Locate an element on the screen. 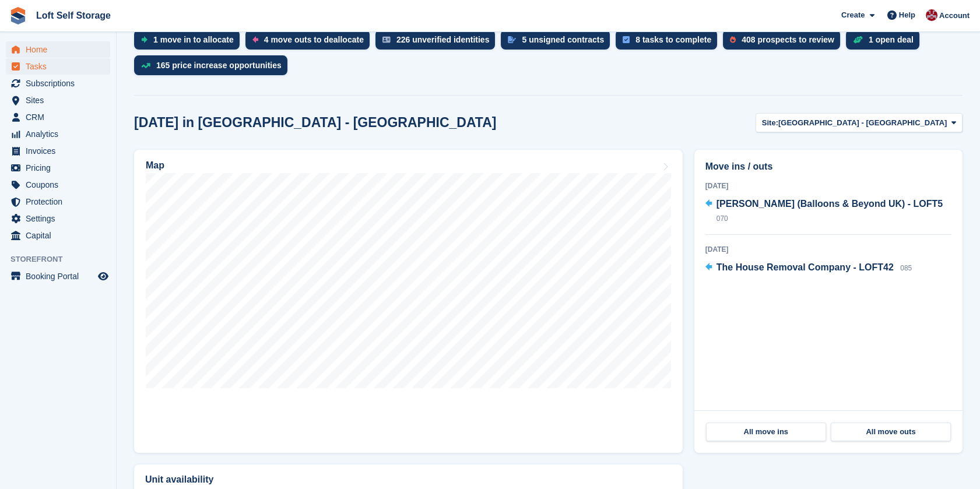  span: Pricing is located at coordinates (61, 168).